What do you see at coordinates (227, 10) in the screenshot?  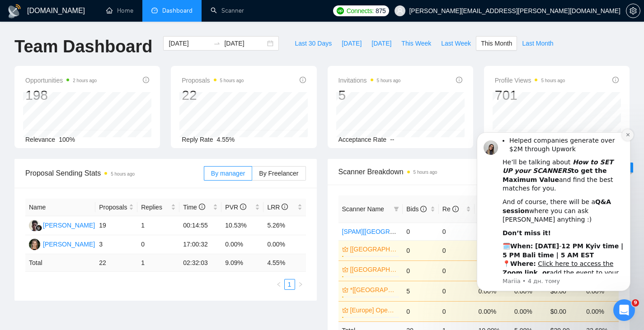 I see `a: searchScanner` at bounding box center [227, 10].